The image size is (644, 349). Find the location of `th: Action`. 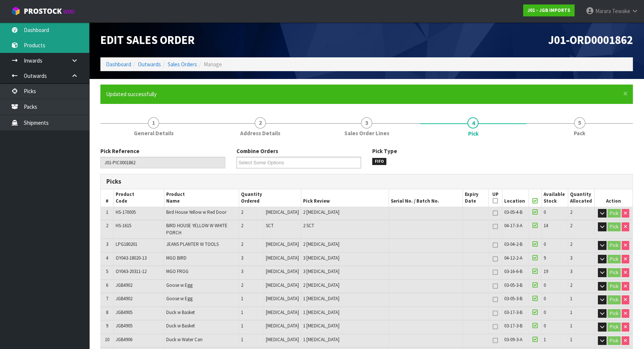

th: Action is located at coordinates (614, 198).